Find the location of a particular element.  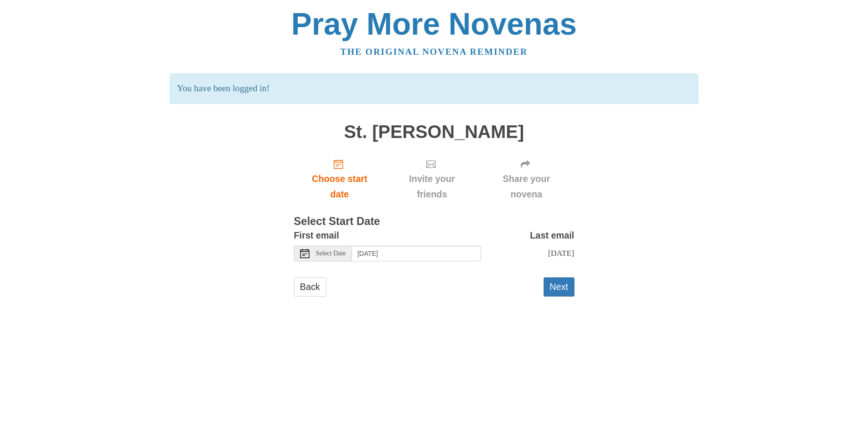

a: Choose start date is located at coordinates (340, 179).